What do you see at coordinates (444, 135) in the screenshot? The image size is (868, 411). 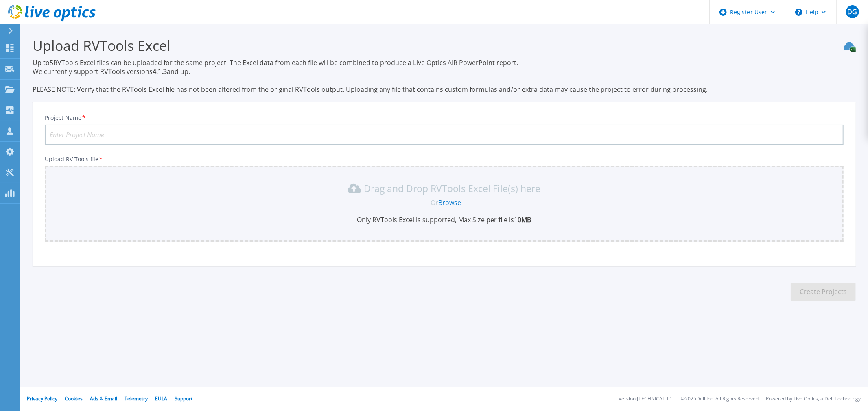 I see `input: Enter Project Name` at bounding box center [444, 135].